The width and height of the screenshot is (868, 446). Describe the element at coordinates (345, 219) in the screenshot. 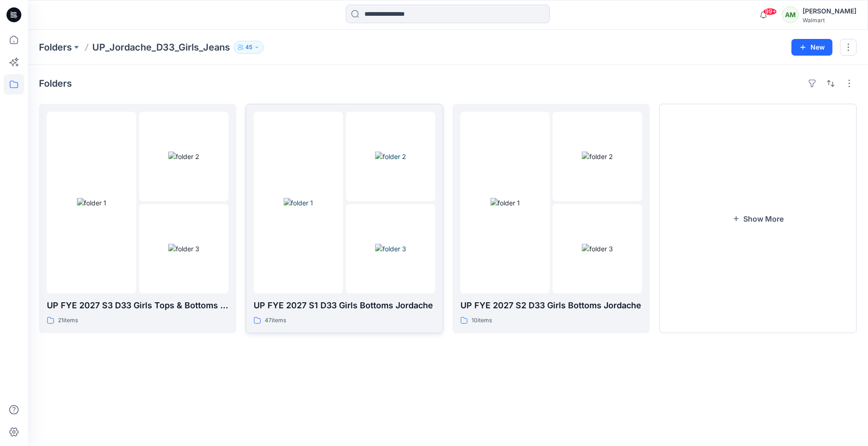

I see `a: folder 1folder 2folder 3UP FYE 2027 S1 D33 Girls Bottoms Jordache47items` at that location.